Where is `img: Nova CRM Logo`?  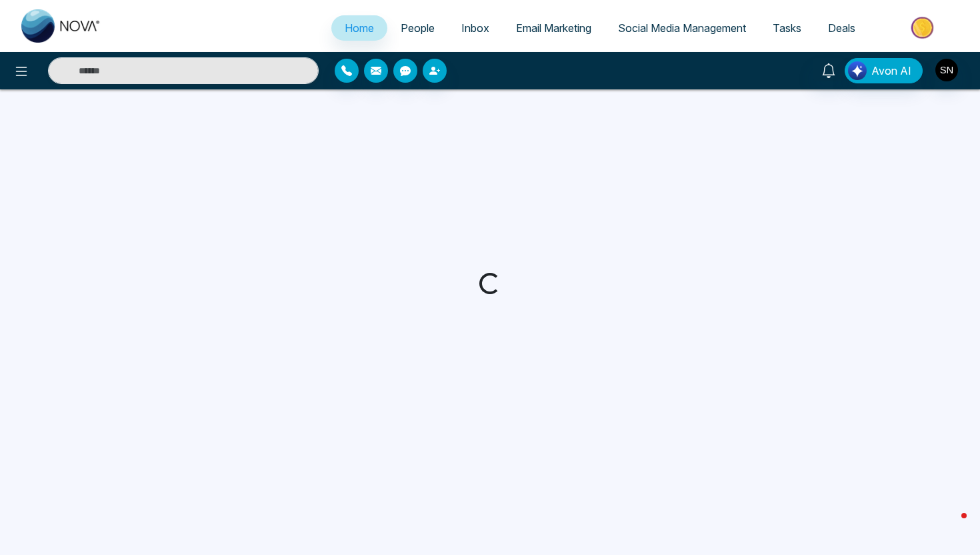 img: Nova CRM Logo is located at coordinates (61, 26).